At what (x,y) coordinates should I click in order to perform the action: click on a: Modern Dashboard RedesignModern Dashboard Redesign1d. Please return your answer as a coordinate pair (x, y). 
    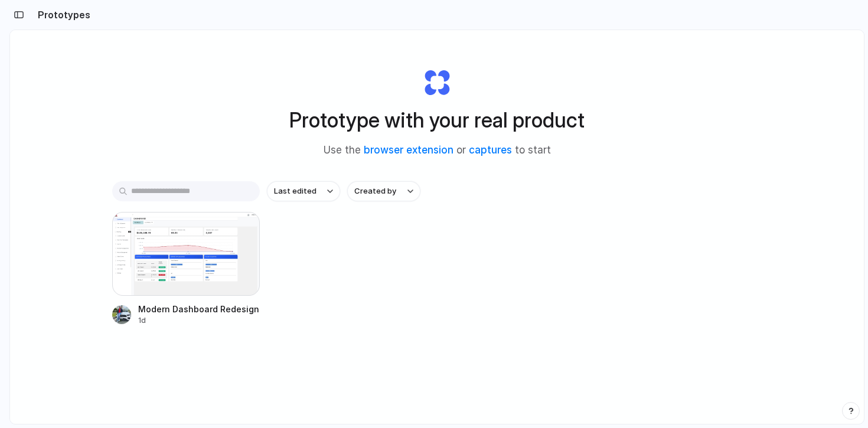
    Looking at the image, I should click on (186, 269).